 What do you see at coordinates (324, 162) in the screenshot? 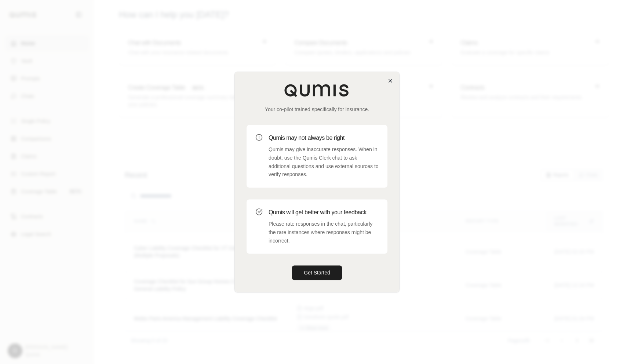
I see `p: Qumis may give inaccurate responses. When in doubt, use the Qumis Clerk chat to ask additional qu...` at bounding box center [324, 162].